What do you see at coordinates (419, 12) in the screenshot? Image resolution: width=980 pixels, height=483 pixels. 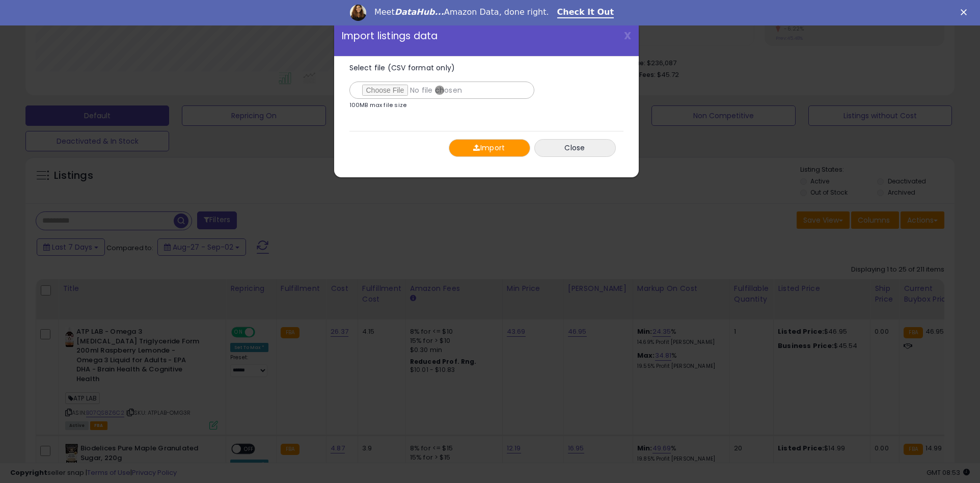 I see `i: DataHub...` at bounding box center [419, 12].